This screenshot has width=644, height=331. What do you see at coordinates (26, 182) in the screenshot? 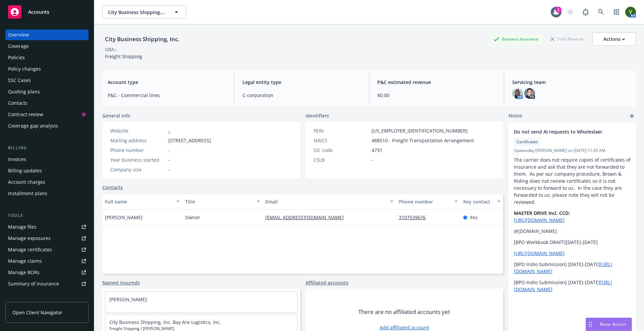
I see `div: Account charges` at bounding box center [26, 182].